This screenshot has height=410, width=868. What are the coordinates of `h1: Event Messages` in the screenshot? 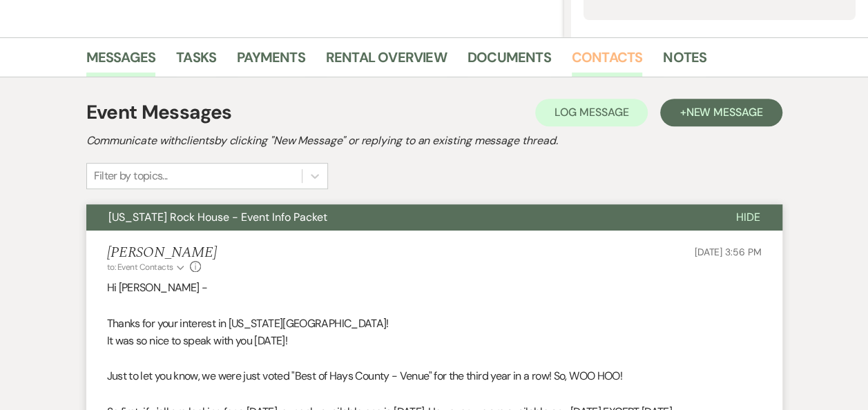 It's located at (159, 112).